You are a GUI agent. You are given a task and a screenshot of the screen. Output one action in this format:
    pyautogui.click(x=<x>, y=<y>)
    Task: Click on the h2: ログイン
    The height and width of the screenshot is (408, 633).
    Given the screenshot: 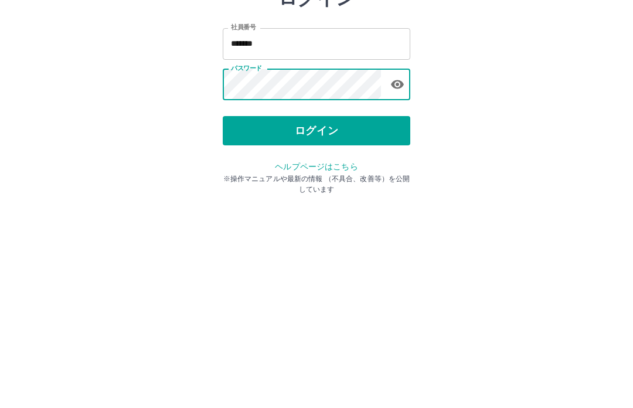 What is the action you would take?
    pyautogui.click(x=316, y=85)
    